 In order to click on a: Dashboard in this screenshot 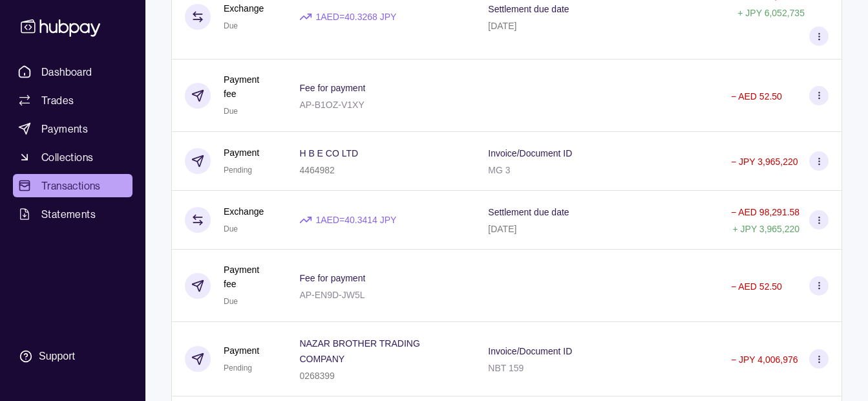, I will do `click(73, 72)`.